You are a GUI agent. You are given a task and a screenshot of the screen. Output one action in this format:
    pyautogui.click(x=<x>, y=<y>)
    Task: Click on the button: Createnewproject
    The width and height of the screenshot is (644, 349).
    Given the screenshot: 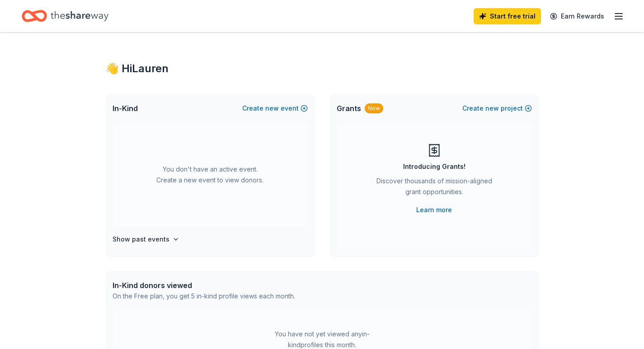 What is the action you would take?
    pyautogui.click(x=497, y=108)
    